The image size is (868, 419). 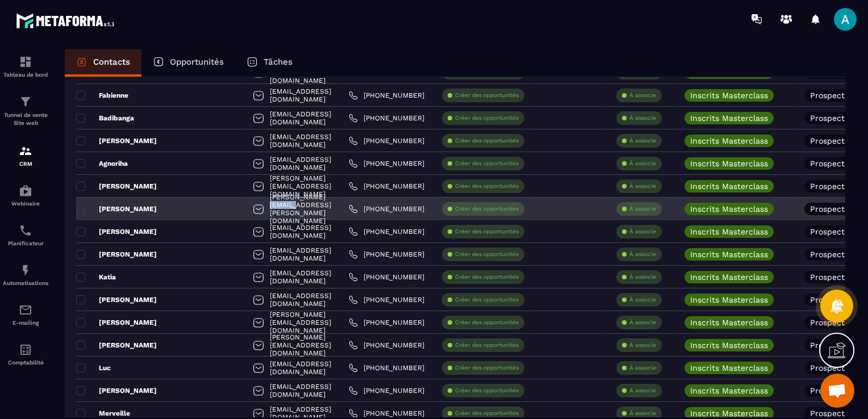 What do you see at coordinates (25, 111) in the screenshot?
I see `a: formationformationTunnel de vente Site web` at bounding box center [25, 111].